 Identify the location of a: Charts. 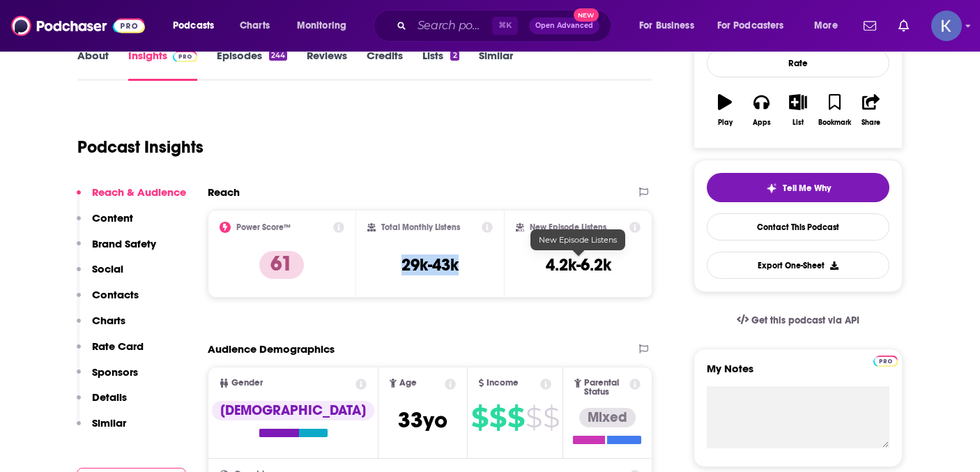
(255, 25).